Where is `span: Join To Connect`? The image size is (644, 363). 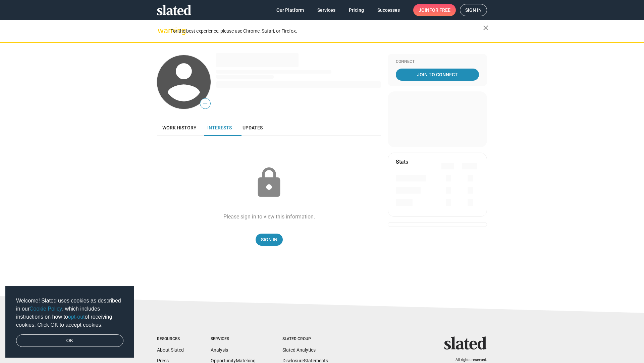 span: Join To Connect is located at coordinates (438, 74).